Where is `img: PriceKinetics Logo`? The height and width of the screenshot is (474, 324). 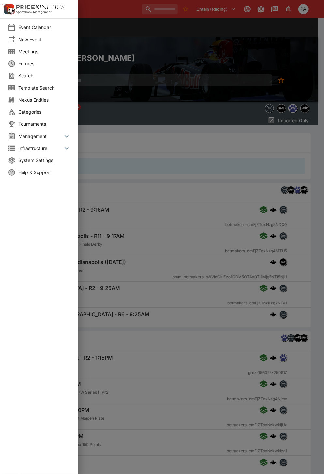 img: PriceKinetics Logo is located at coordinates (8, 9).